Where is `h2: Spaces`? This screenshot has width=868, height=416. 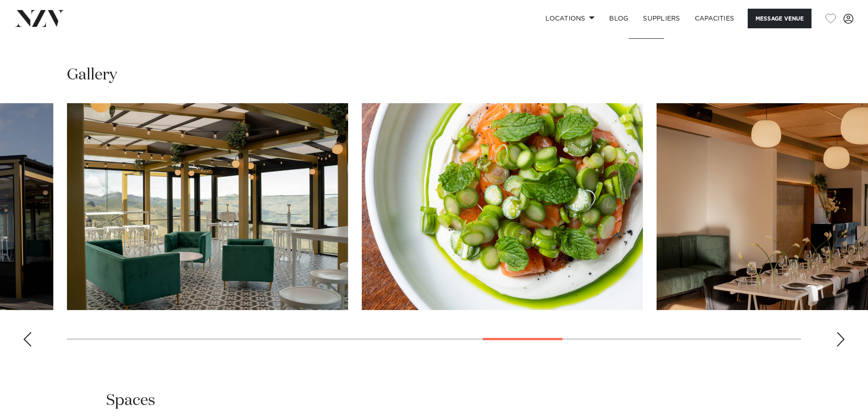
h2: Spaces is located at coordinates (131, 400).